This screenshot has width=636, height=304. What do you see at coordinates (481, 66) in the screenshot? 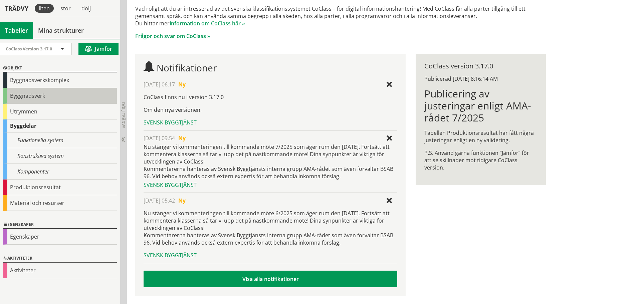
I see `div: CoClass version 3.17.0` at bounding box center [481, 66].